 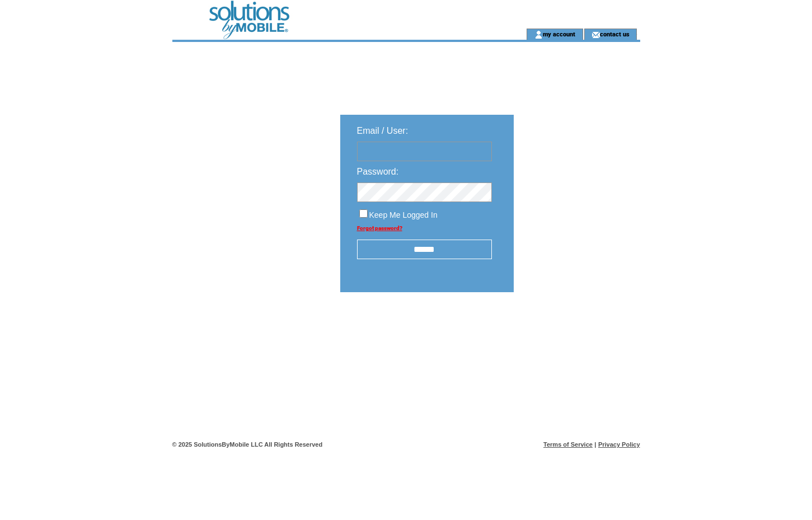 What do you see at coordinates (379, 228) in the screenshot?
I see `a: Forgot password?` at bounding box center [379, 228].